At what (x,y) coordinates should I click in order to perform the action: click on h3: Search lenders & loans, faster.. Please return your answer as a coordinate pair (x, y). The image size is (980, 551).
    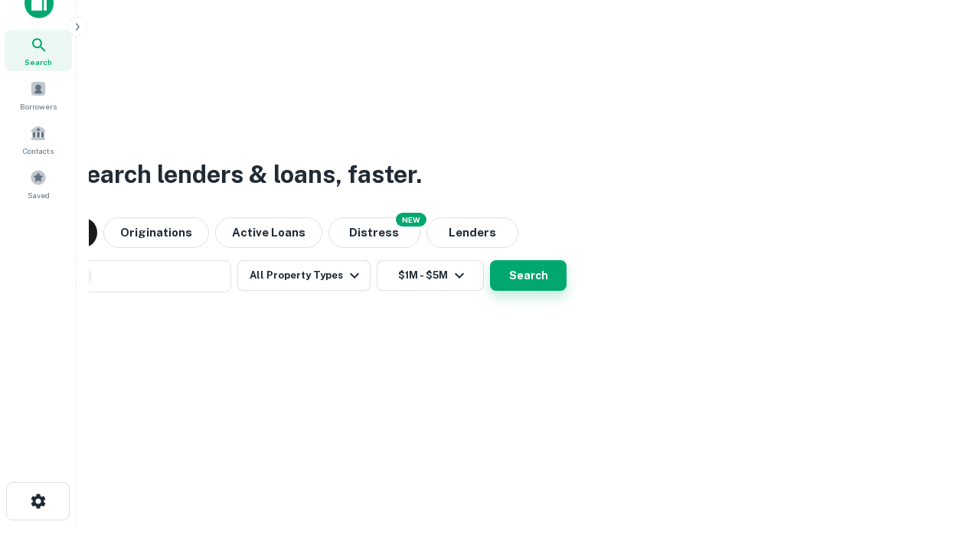
    Looking at the image, I should click on (246, 175).